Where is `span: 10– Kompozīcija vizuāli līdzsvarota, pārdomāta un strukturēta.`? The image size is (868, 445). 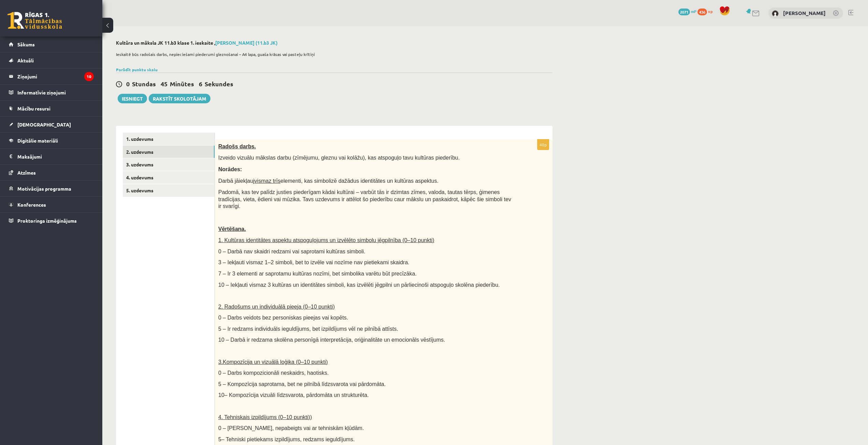
span: 10– Kompozīcija vizuāli līdzsvarota, pārdomāta un strukturēta. is located at coordinates (294, 395).